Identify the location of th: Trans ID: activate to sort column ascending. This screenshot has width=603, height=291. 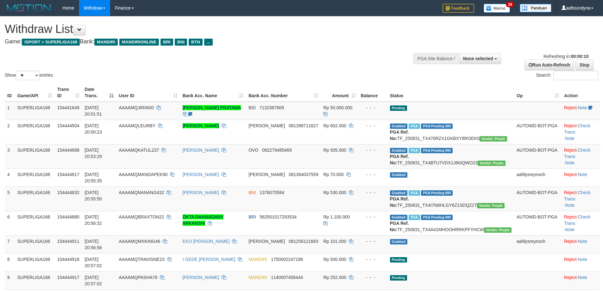
(68, 92).